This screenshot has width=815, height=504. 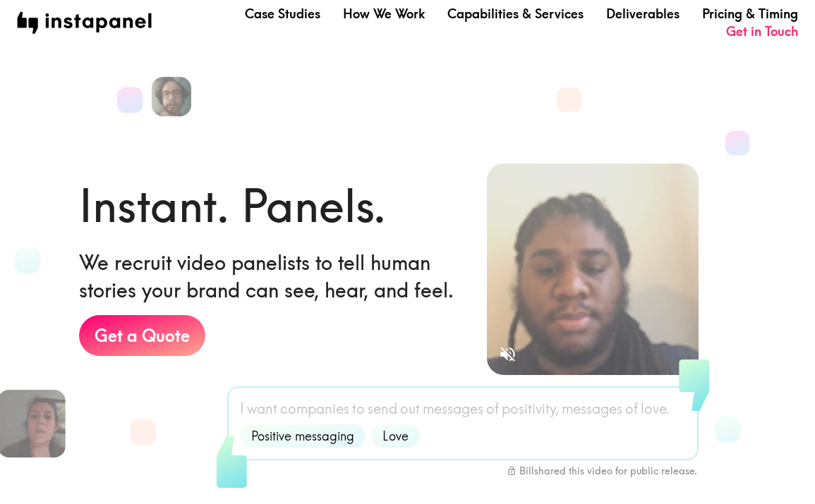 I want to click on span: Love, so click(x=395, y=436).